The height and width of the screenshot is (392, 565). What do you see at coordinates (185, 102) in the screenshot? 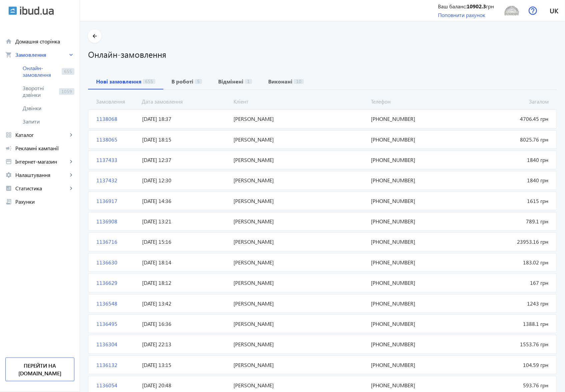
I see `span: Дата замовлення` at bounding box center [185, 102].